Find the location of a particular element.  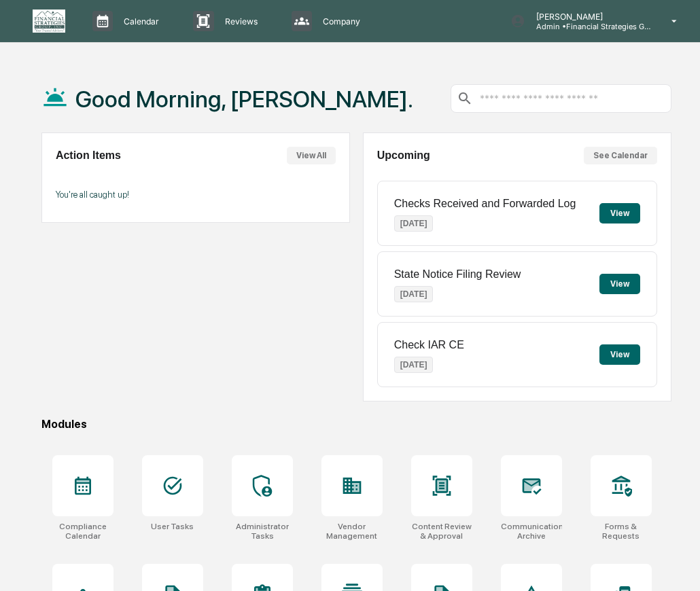

div: Modules is located at coordinates (356, 424).